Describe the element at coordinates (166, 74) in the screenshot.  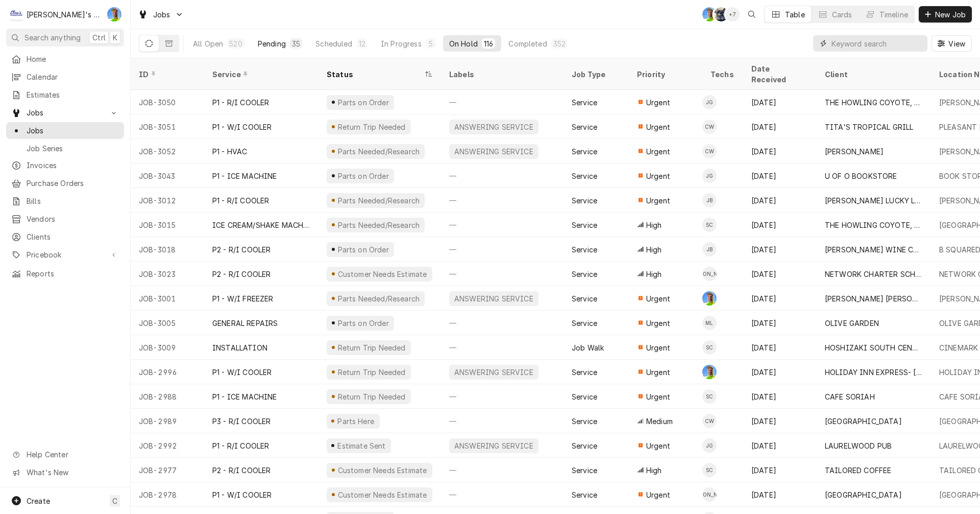
I see `div: ID` at that location.